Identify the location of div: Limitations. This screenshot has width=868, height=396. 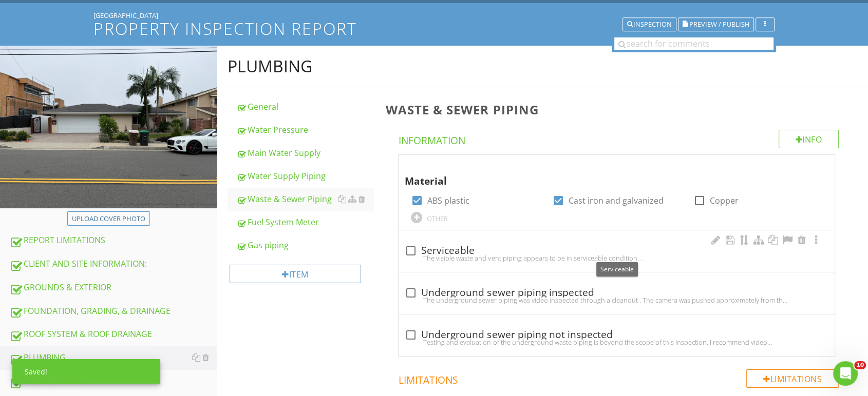
(792, 379).